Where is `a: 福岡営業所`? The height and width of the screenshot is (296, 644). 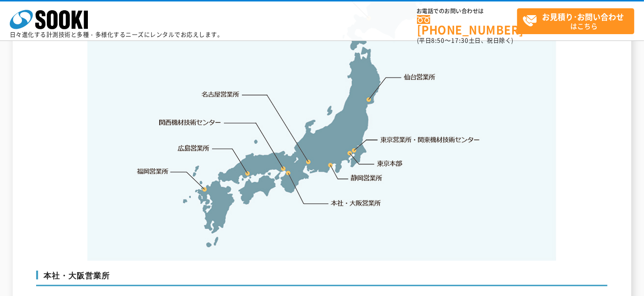 a: 福岡営業所 is located at coordinates (152, 171).